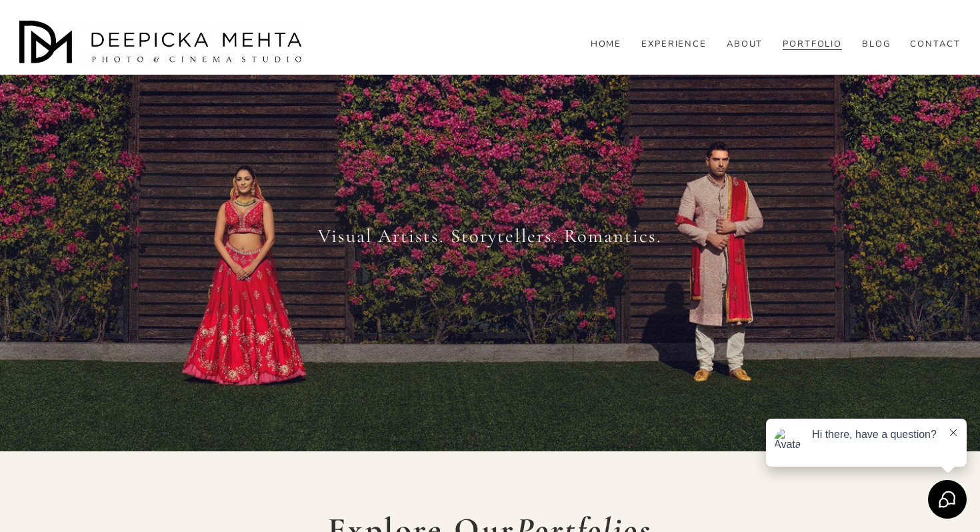 The width and height of the screenshot is (980, 532). I want to click on img: Austin Wedding Photographer - Deepicka Mehta Photography &amp; Cinematography, so click(163, 44).